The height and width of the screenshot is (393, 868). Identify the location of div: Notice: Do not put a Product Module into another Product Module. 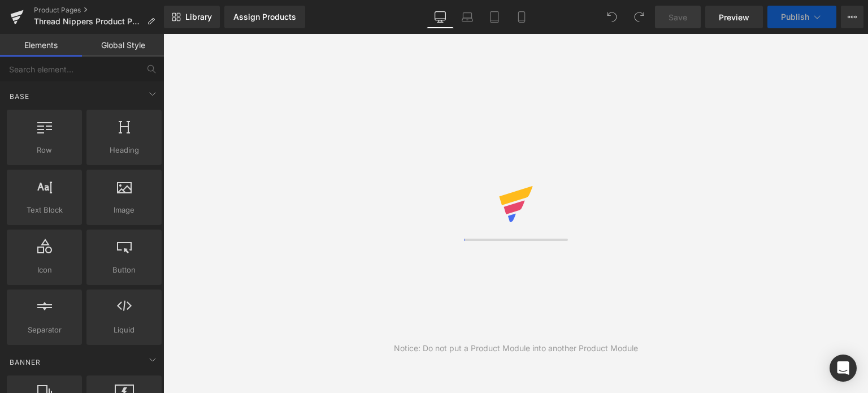
(516, 348).